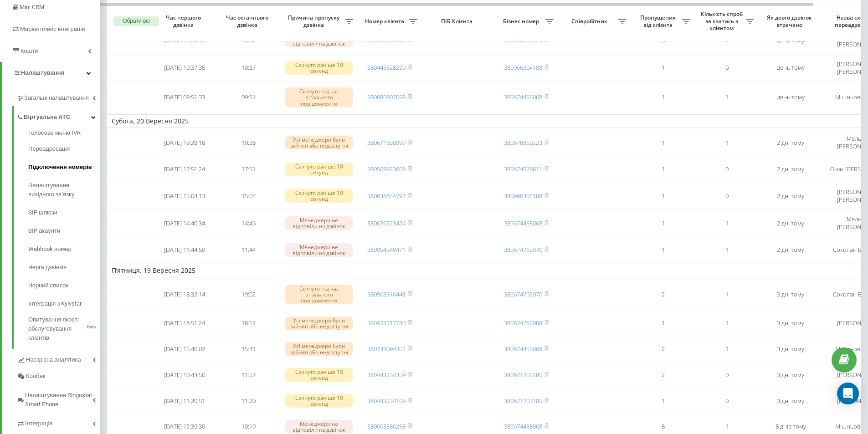 This screenshot has height=434, width=868. What do you see at coordinates (64, 230) in the screenshot?
I see `a: SIP акаунти` at bounding box center [64, 230].